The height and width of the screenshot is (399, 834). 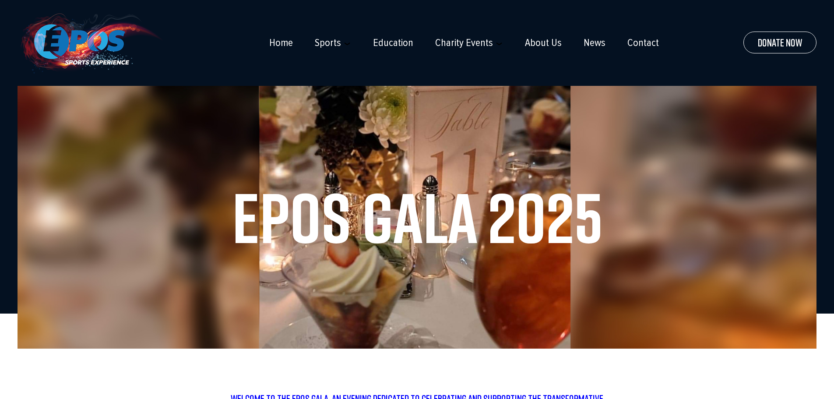 I want to click on a: Education, so click(x=393, y=43).